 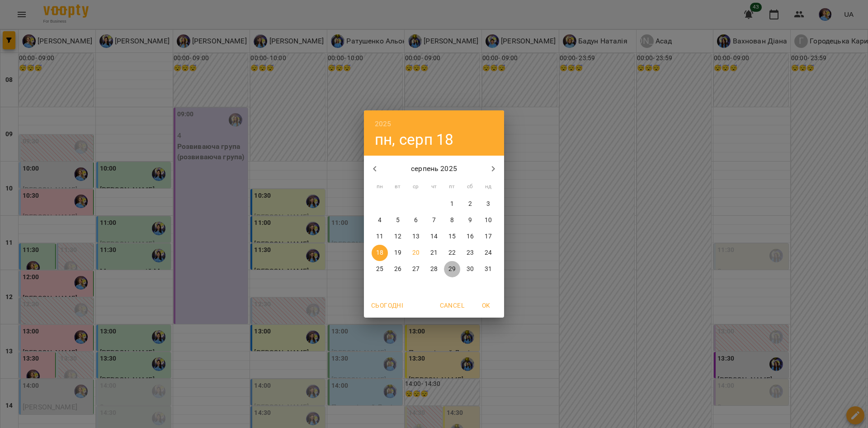 I want to click on button: 31, so click(x=488, y=269).